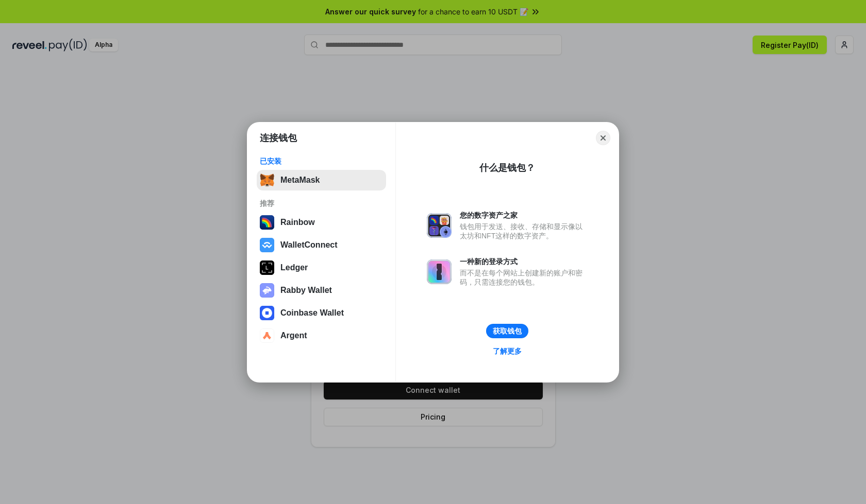 The height and width of the screenshot is (504, 866). I want to click on button: Rabby Wallet, so click(321, 290).